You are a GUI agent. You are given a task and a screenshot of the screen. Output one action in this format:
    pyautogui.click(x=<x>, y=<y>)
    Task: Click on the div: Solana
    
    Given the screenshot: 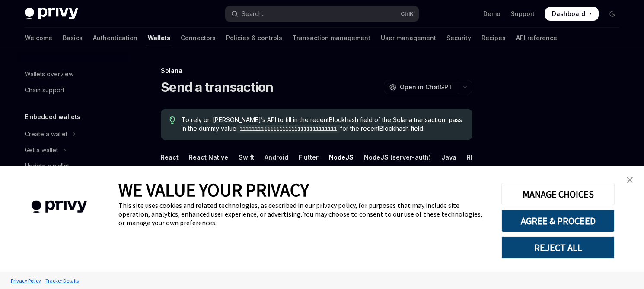 What is the action you would take?
    pyautogui.click(x=317, y=71)
    